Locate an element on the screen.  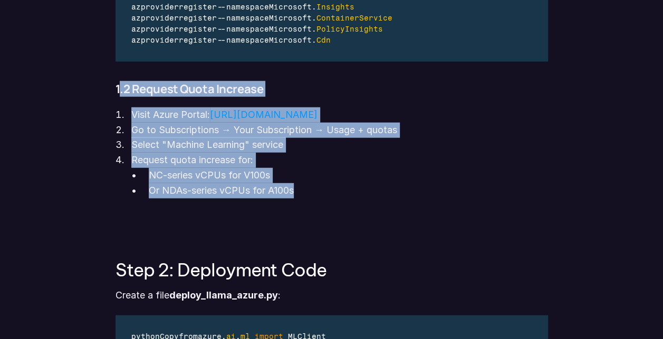
span: ContainerService is located at coordinates (354, 18).